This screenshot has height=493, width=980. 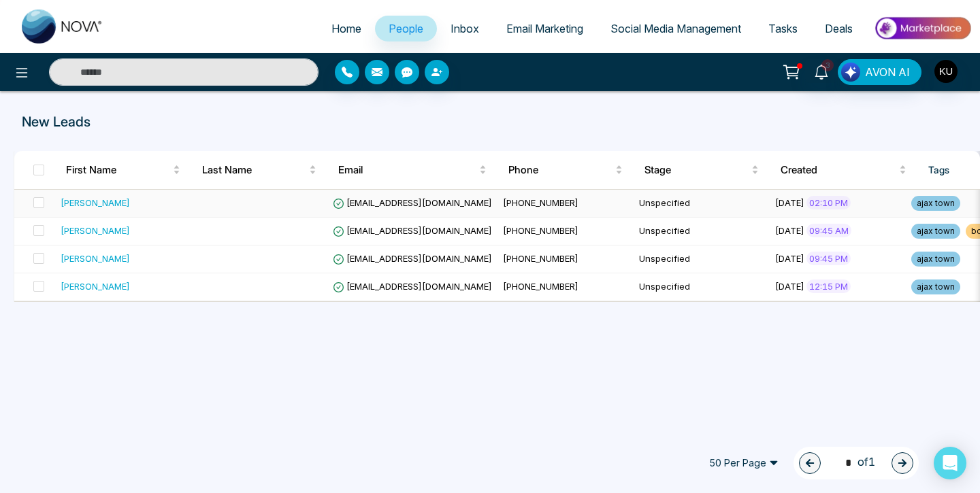 What do you see at coordinates (843, 170) in the screenshot?
I see `th: Created` at bounding box center [843, 170].